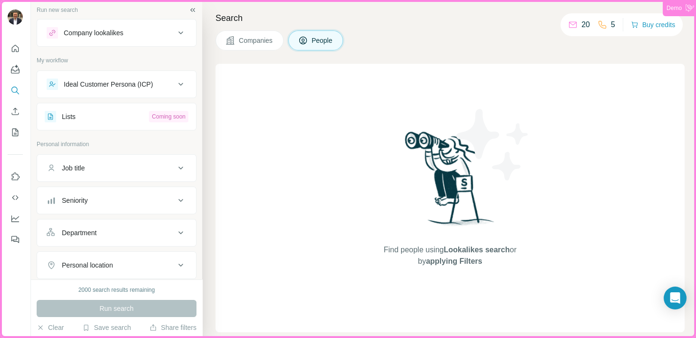  I want to click on button: Share filters, so click(173, 327).